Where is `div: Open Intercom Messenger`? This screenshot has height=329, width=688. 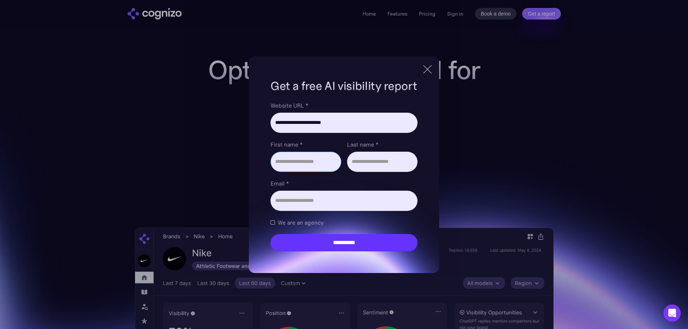
div: Open Intercom Messenger is located at coordinates (672, 313).